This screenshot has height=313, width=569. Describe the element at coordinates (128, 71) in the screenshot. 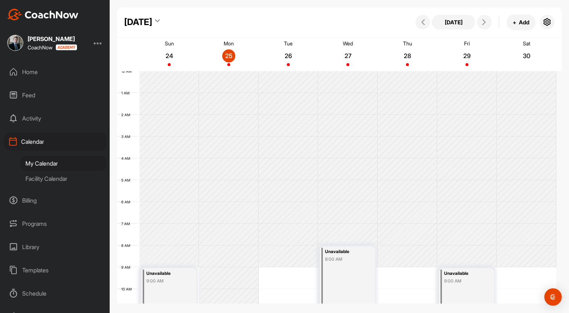

I see `div: 12 AM` at that location.